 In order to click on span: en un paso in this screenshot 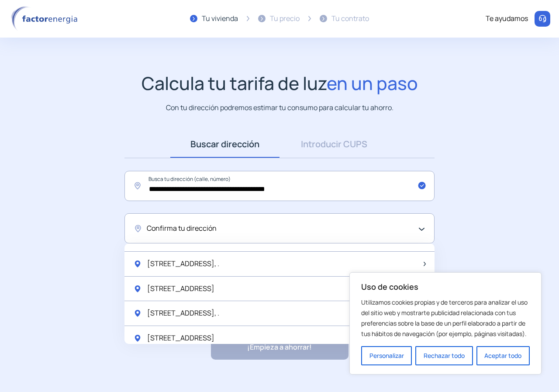, I will do `click(372, 83)`.